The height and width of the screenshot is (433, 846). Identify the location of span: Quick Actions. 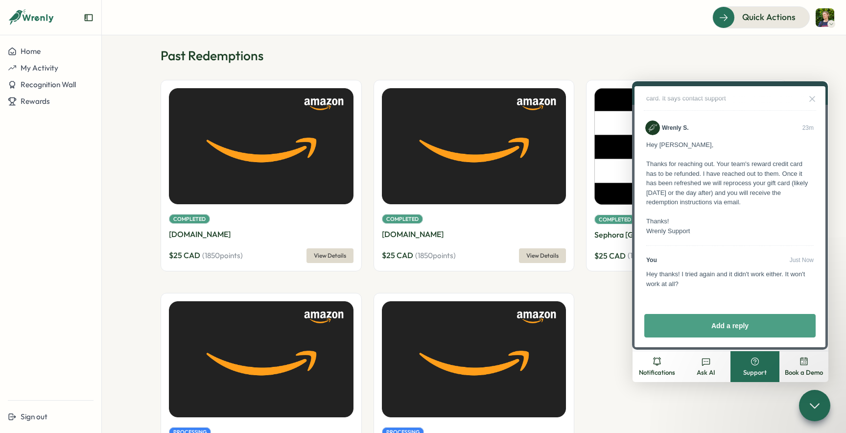
(769, 17).